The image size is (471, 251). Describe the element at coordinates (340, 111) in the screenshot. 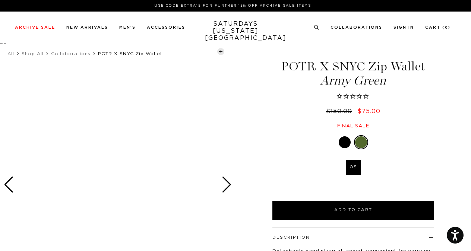

I see `del: $150.00` at that location.